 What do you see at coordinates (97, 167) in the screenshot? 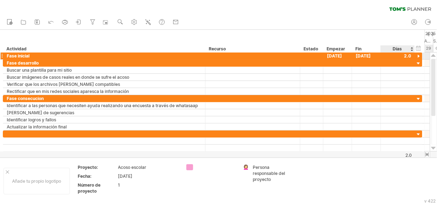
I see `div: Proyecto:` at bounding box center [97, 167].